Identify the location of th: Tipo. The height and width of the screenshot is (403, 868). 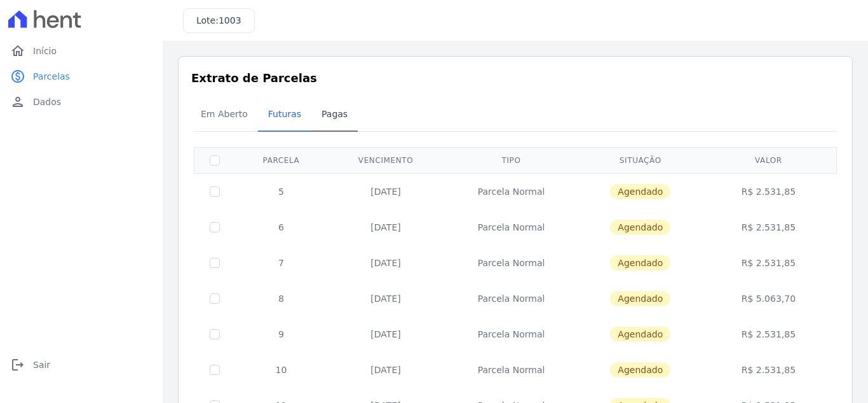
(511, 160).